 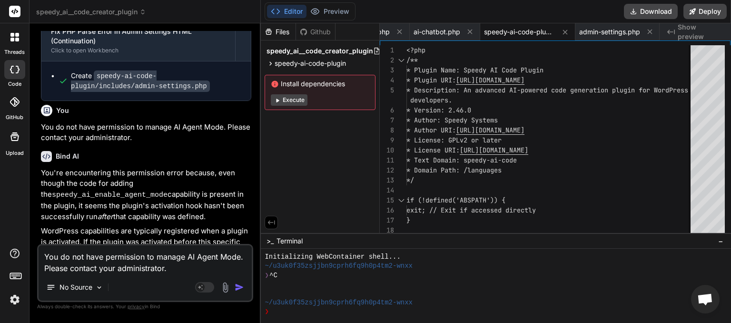 What do you see at coordinates (146, 195) in the screenshot?
I see `p: You're encountering this permission error because, even though the code for adding the capability...` at bounding box center [146, 195].